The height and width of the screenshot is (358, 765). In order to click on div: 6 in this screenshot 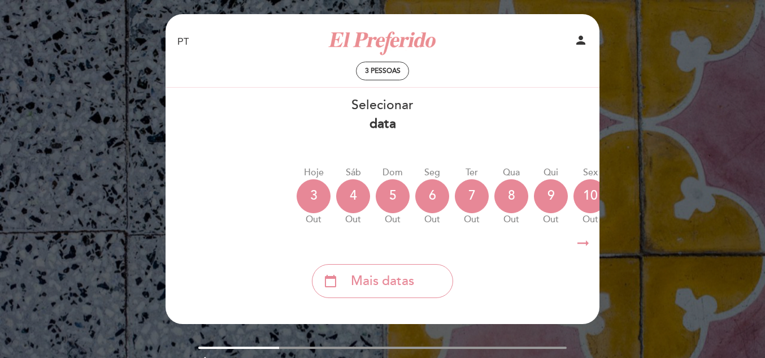, I will do `click(432, 196)`.